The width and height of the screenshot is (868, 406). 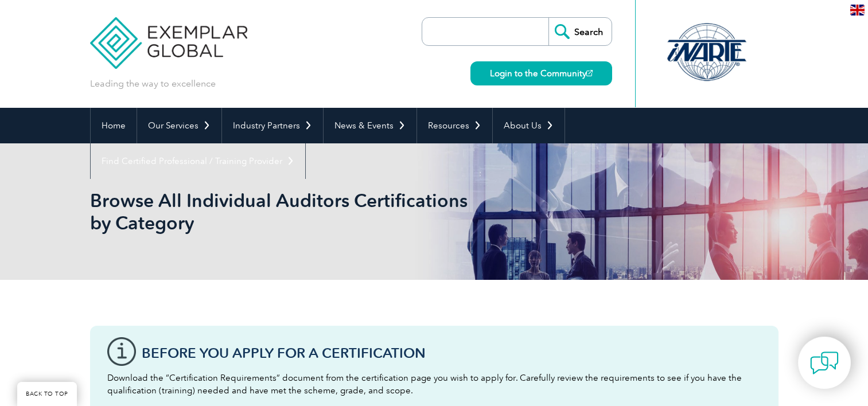 What do you see at coordinates (198, 161) in the screenshot?
I see `a: Find Certified Professional / Training Provider` at bounding box center [198, 161].